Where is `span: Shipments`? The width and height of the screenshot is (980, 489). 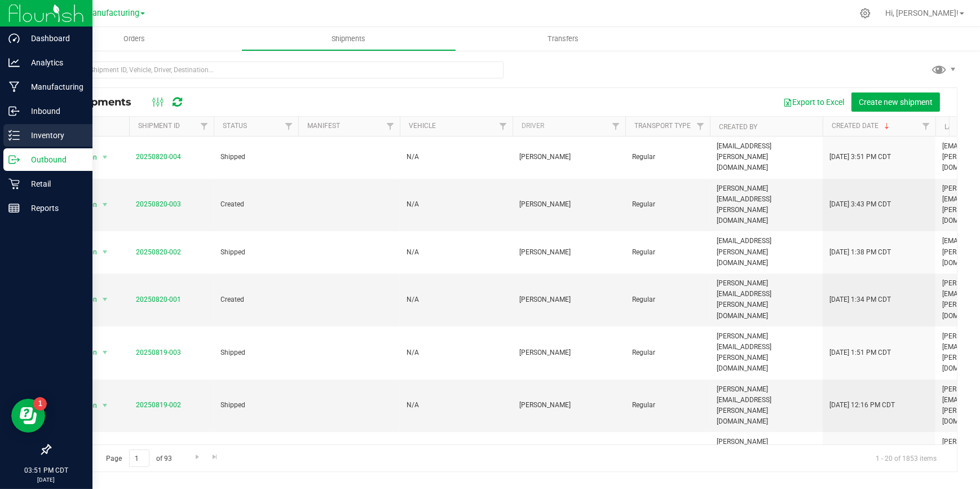
span: Shipments is located at coordinates (348, 39).